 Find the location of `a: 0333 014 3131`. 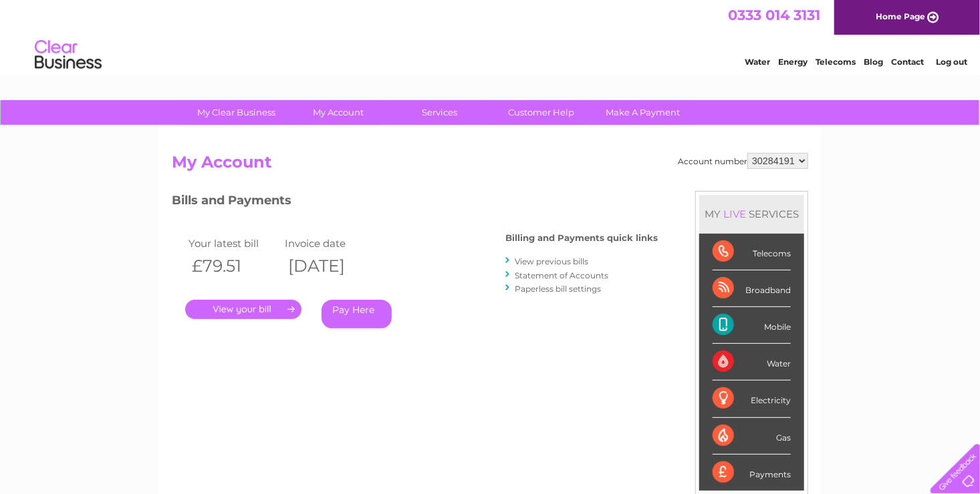

a: 0333 014 3131 is located at coordinates (773, 15).